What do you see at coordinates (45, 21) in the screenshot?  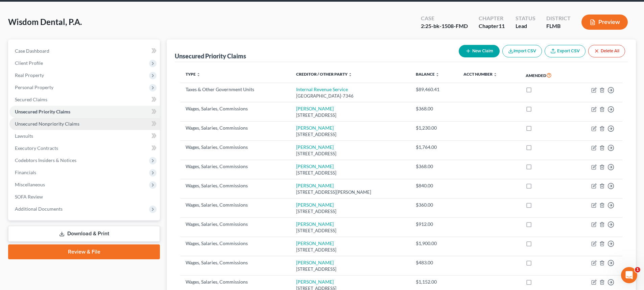 I see `span: Wisdom Dental, P.A.` at bounding box center [45, 21].